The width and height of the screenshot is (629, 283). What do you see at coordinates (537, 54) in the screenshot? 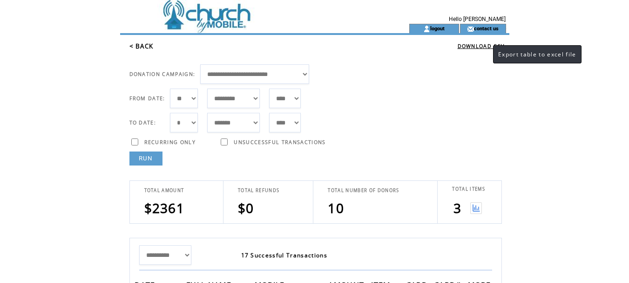
I see `span: Export table to excel file` at bounding box center [537, 54].